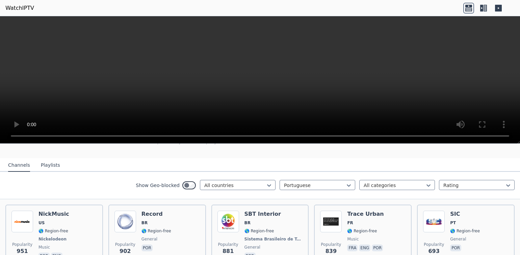 The image size is (520, 255). Describe the element at coordinates (50, 165) in the screenshot. I see `button: Playlists` at that location.